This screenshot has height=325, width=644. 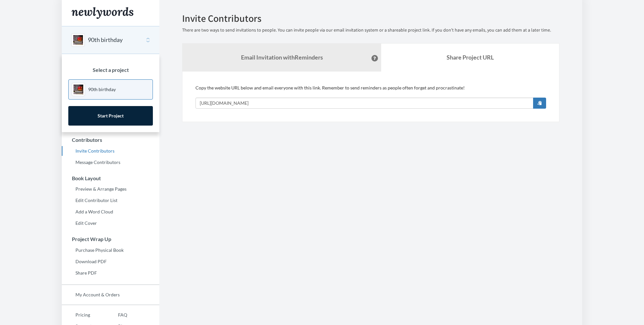 I want to click on div: Copy the website URL below and email everyone with this link. Remember to send reminders as peopl..., so click(x=371, y=96).